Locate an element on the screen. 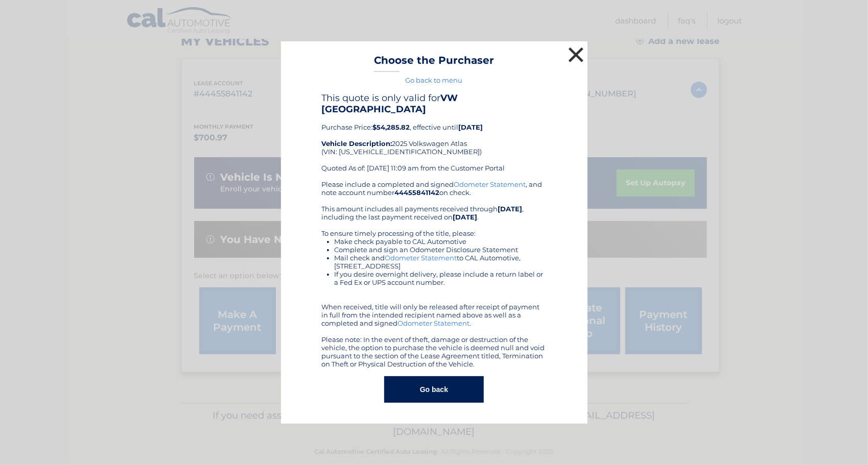  b: $54,285.82 is located at coordinates (391, 127).